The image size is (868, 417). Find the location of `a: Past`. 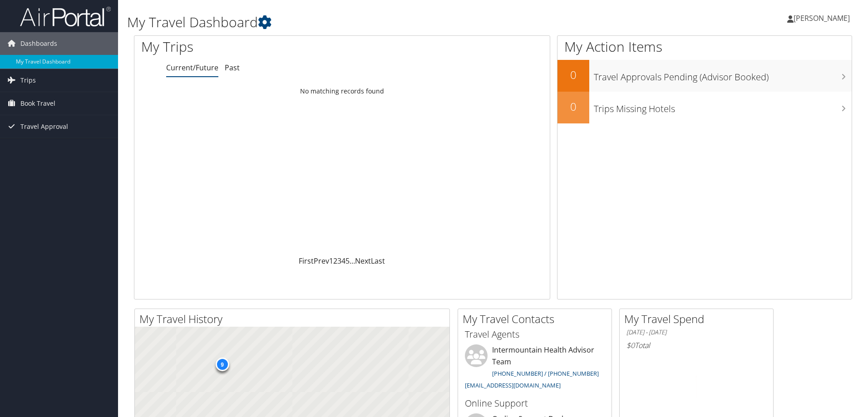

a: Past is located at coordinates (232, 68).